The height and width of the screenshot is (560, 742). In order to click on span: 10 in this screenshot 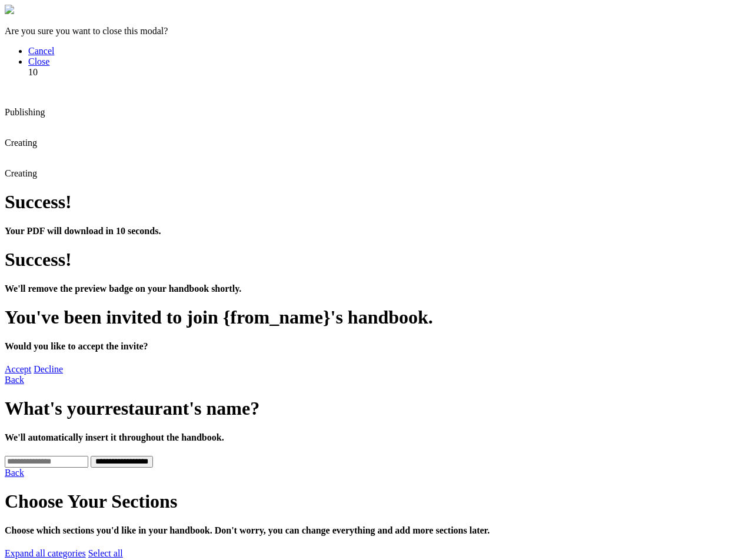, I will do `click(33, 72)`.